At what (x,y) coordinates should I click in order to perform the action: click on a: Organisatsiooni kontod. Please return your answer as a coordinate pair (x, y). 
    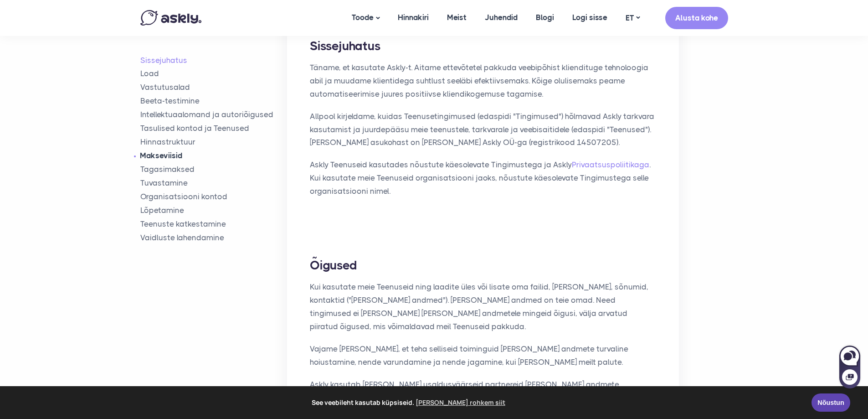
    Looking at the image, I should click on (214, 196).